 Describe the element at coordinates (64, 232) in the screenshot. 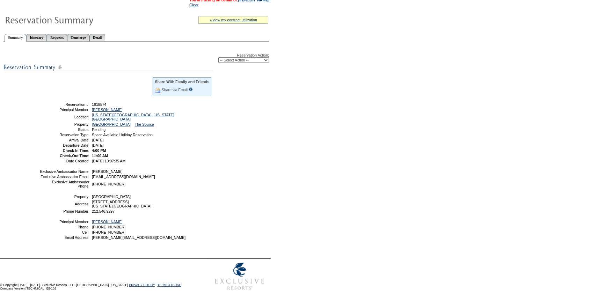

I see `td: Cell:` at that location.